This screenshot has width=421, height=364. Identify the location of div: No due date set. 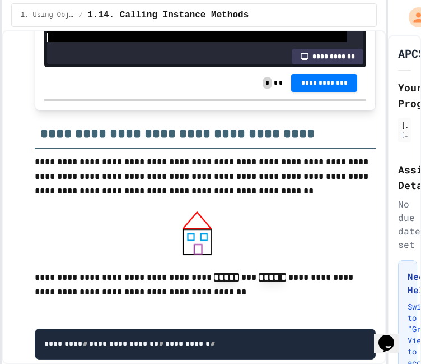
(404, 224).